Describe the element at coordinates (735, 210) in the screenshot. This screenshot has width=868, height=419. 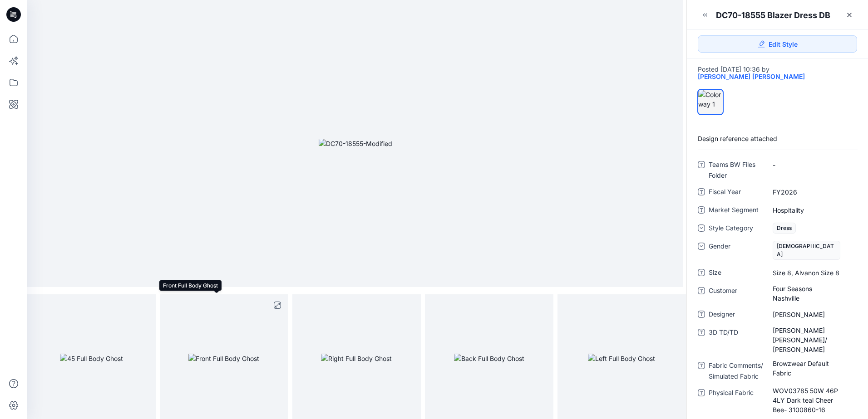
I see `span: Market Segment` at that location.